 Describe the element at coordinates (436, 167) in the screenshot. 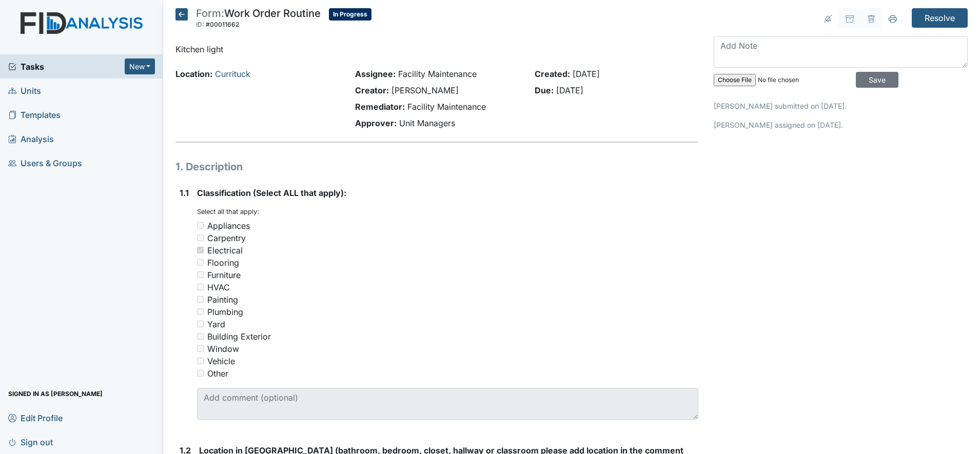

I see `h1: 1. Description` at that location.